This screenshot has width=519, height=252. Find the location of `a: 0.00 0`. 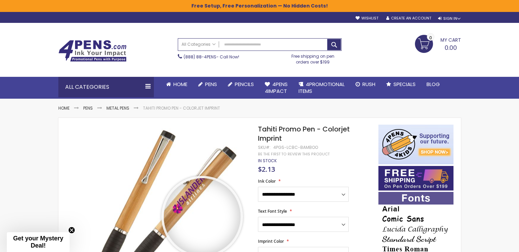

a: 0.00 0 is located at coordinates (437, 43).